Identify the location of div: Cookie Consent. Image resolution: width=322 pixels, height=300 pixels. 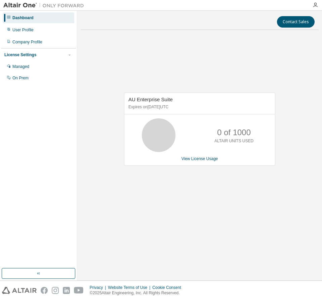
(168, 287).